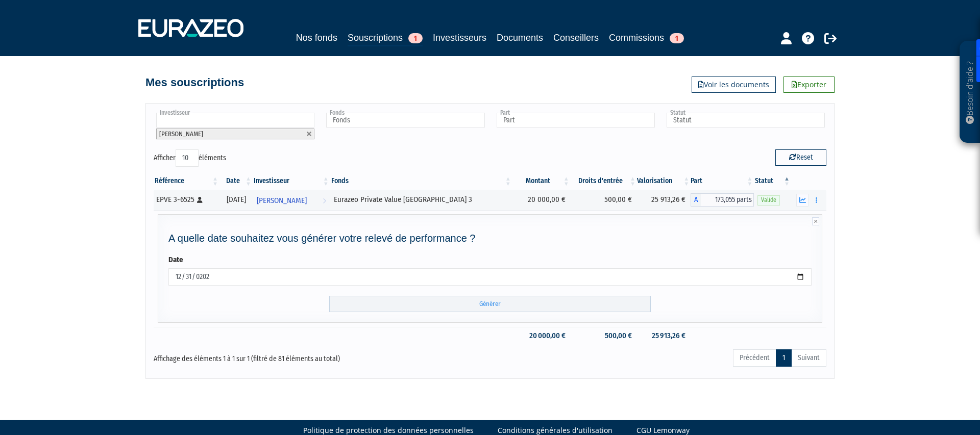  What do you see at coordinates (289, 357) in the screenshot?
I see `div: Affichage des éléments 1 à 1 sur 1 (filtré de 81 éléments au total)` at bounding box center [289, 357].